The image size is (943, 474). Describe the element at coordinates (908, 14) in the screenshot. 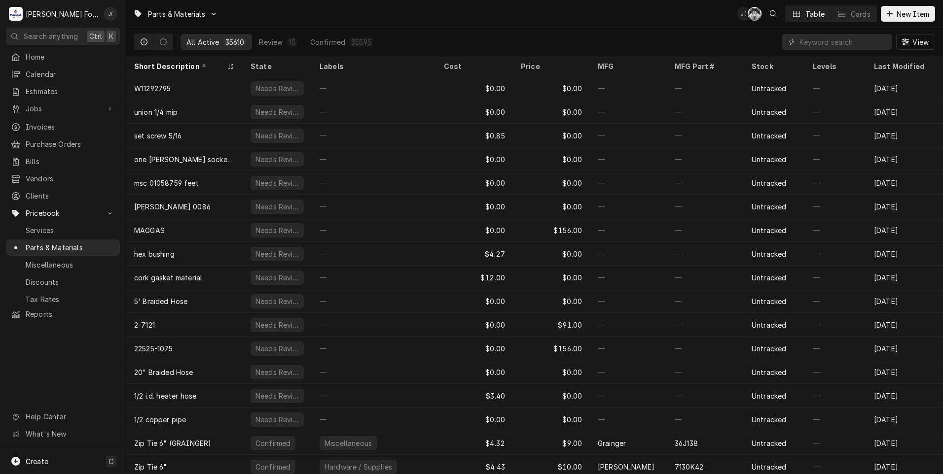

I see `button: New Item` at that location.